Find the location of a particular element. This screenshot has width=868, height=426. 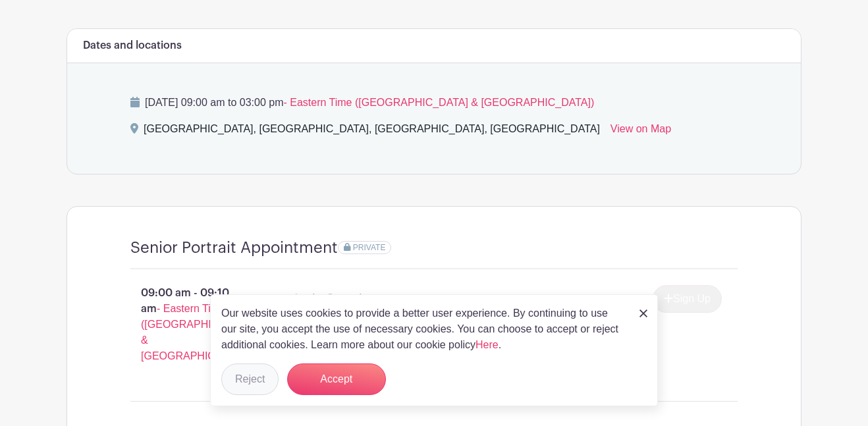

span: PRIVATE is located at coordinates (369, 248).